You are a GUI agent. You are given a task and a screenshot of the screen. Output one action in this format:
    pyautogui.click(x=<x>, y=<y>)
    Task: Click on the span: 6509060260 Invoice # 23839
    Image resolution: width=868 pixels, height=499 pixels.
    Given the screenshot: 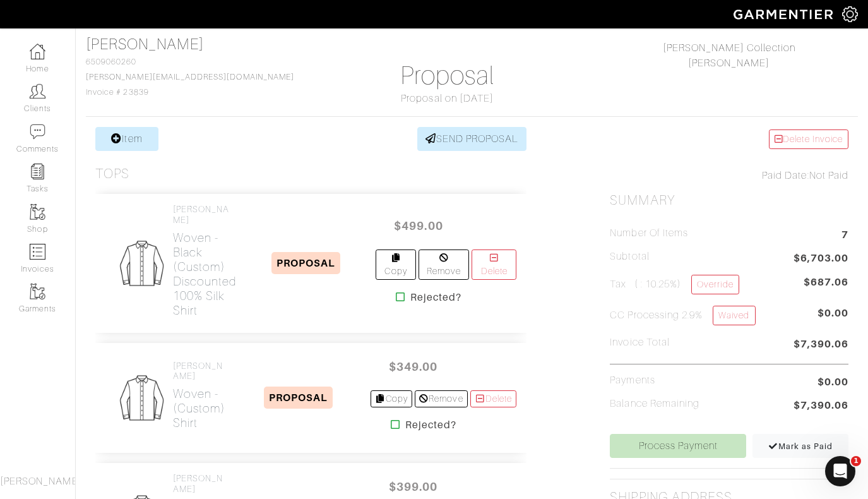 What is the action you would take?
    pyautogui.click(x=190, y=77)
    